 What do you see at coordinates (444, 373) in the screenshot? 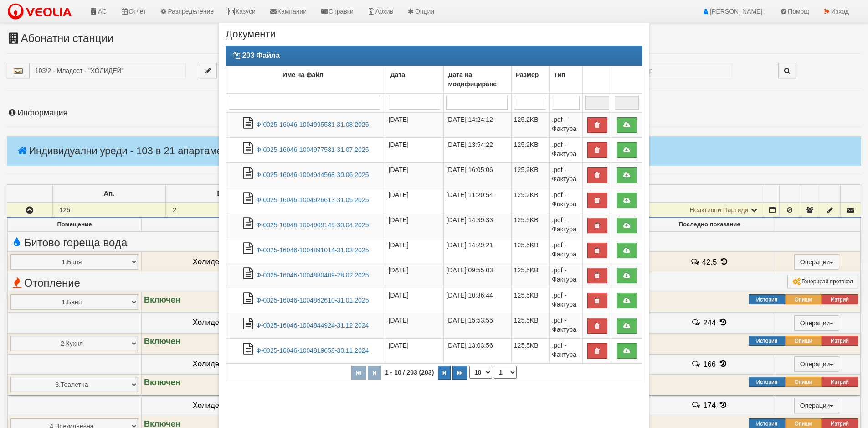
I see `button: Следваща страница` at bounding box center [444, 373].